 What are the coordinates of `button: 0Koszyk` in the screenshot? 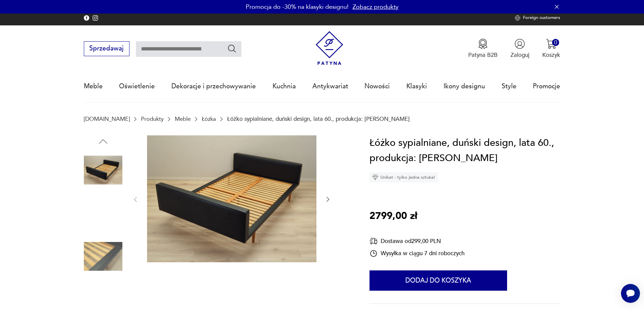 It's located at (551, 49).